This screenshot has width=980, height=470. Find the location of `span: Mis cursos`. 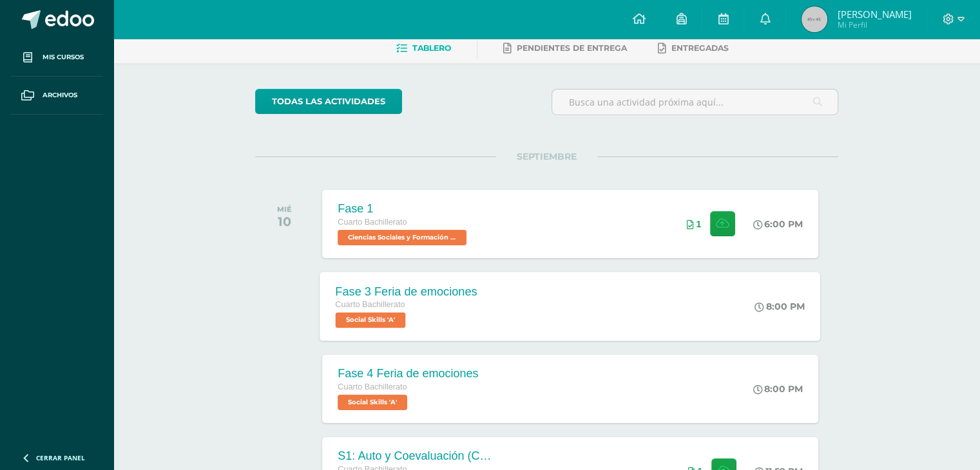

span: Mis cursos is located at coordinates (63, 57).